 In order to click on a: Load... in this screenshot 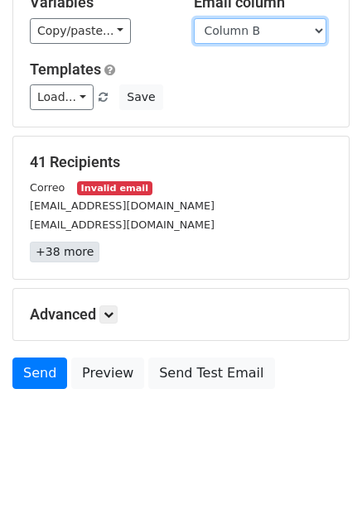, I will do `click(61, 97)`.